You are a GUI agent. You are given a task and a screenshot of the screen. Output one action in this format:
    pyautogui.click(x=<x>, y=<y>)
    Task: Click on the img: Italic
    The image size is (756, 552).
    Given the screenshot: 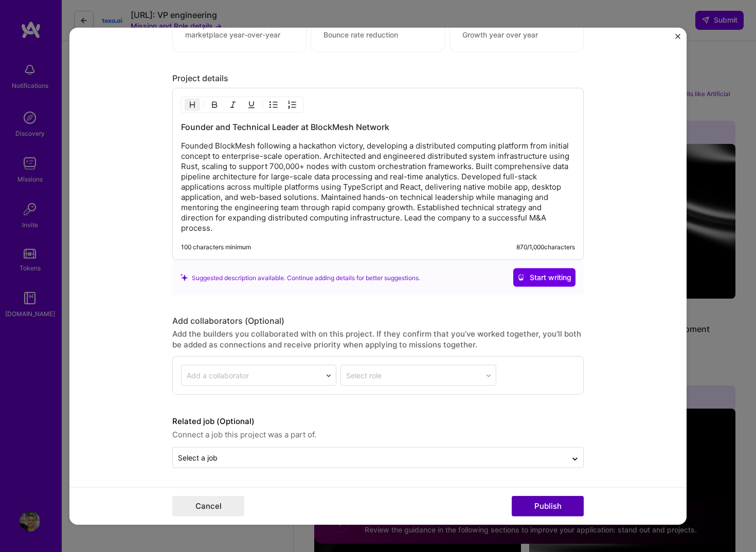 What is the action you would take?
    pyautogui.click(x=233, y=105)
    